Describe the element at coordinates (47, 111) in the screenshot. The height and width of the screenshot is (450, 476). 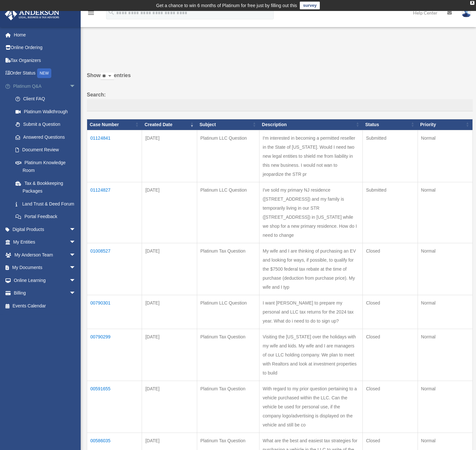
I see `a: Platinum Walkthrough` at that location.